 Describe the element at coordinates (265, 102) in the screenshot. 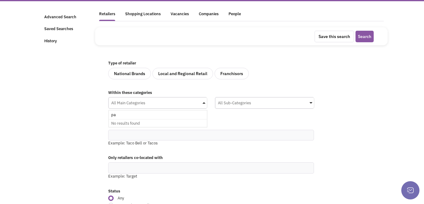

I see `div: All Sub-Categories` at that location.